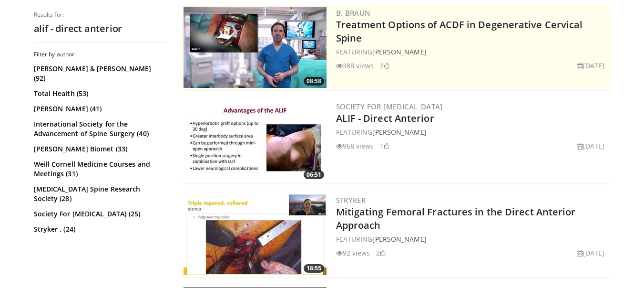 Image resolution: width=644 pixels, height=288 pixels. Describe the element at coordinates (255, 141) in the screenshot. I see `a: 06:51` at that location.